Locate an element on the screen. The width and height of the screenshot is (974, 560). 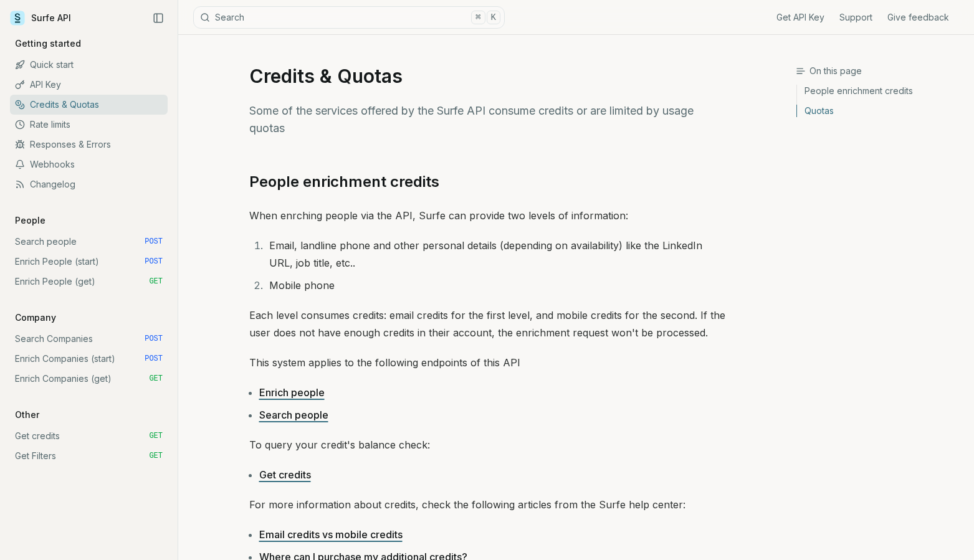
h1: Credits & Quotas is located at coordinates (487, 76).